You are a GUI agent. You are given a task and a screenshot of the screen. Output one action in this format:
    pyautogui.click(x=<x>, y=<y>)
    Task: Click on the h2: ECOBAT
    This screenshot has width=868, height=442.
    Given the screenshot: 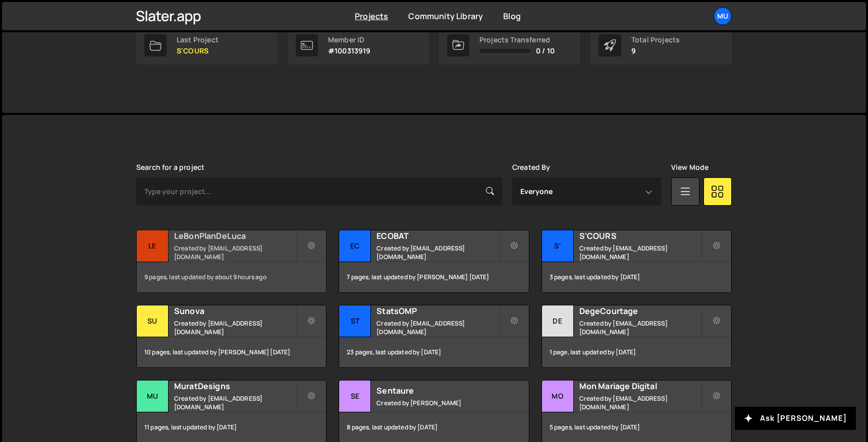 What is the action you would take?
    pyautogui.click(x=437, y=237)
    